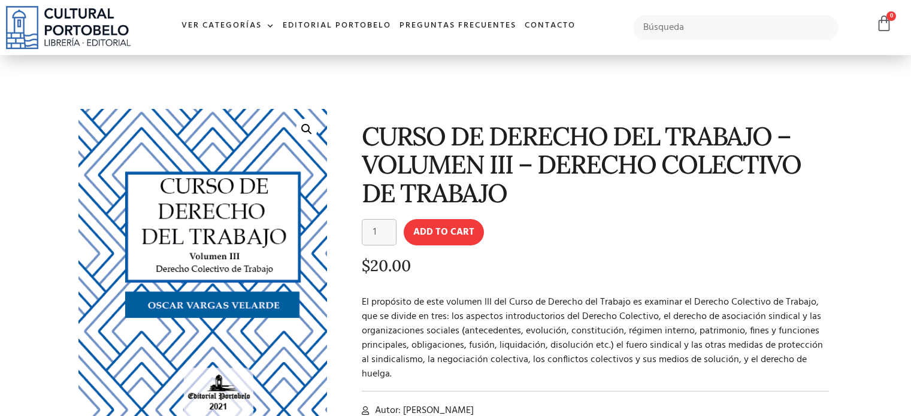  I want to click on a: Ver Categorías, so click(228, 26).